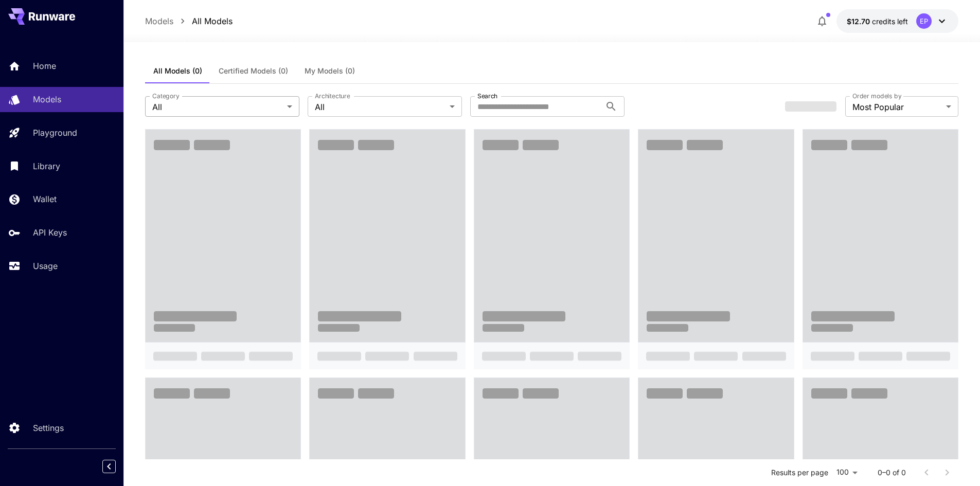 The width and height of the screenshot is (980, 486). What do you see at coordinates (212, 21) in the screenshot?
I see `p: All Models` at bounding box center [212, 21].